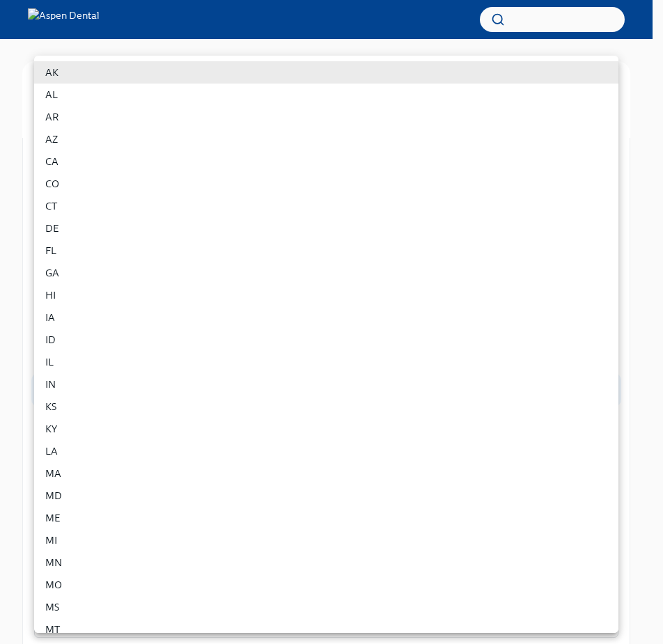  What do you see at coordinates (326, 429) in the screenshot?
I see `li: KY` at bounding box center [326, 429].